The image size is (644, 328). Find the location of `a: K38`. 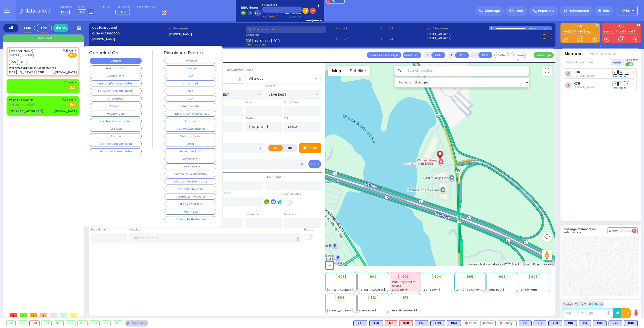

a: K38 is located at coordinates (580, 31).